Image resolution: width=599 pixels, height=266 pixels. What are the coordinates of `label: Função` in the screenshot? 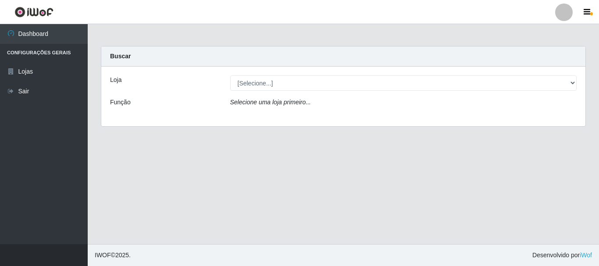 It's located at (120, 102).